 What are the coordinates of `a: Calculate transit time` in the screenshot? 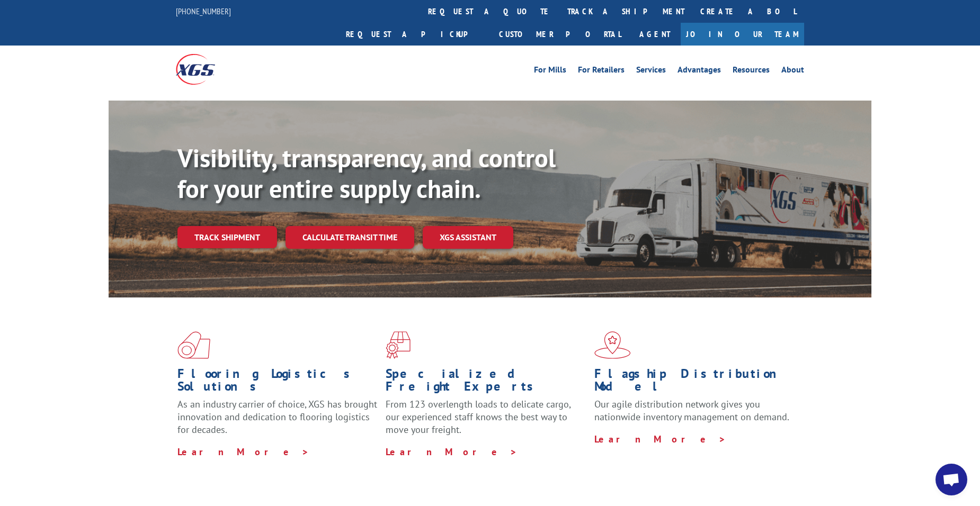 It's located at (349, 237).